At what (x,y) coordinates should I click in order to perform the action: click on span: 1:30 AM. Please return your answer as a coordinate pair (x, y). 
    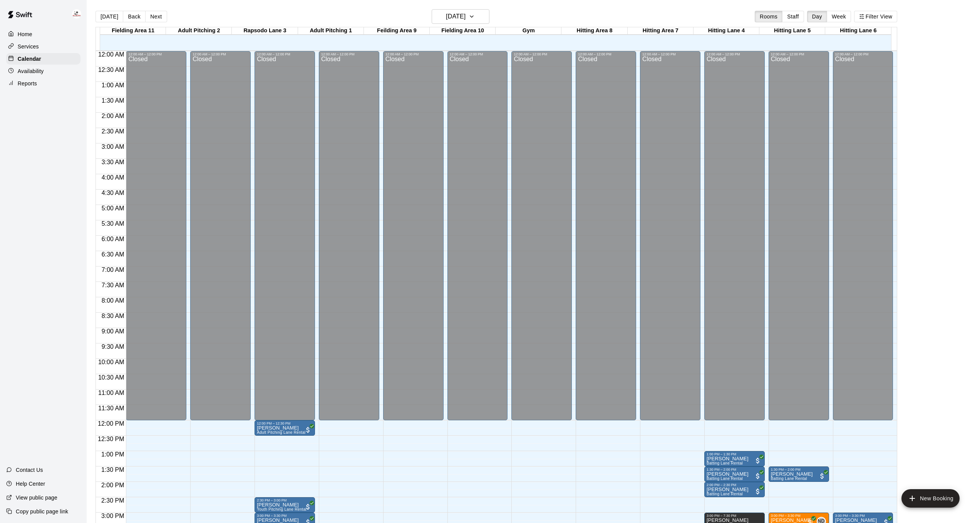
    Looking at the image, I should click on (113, 101).